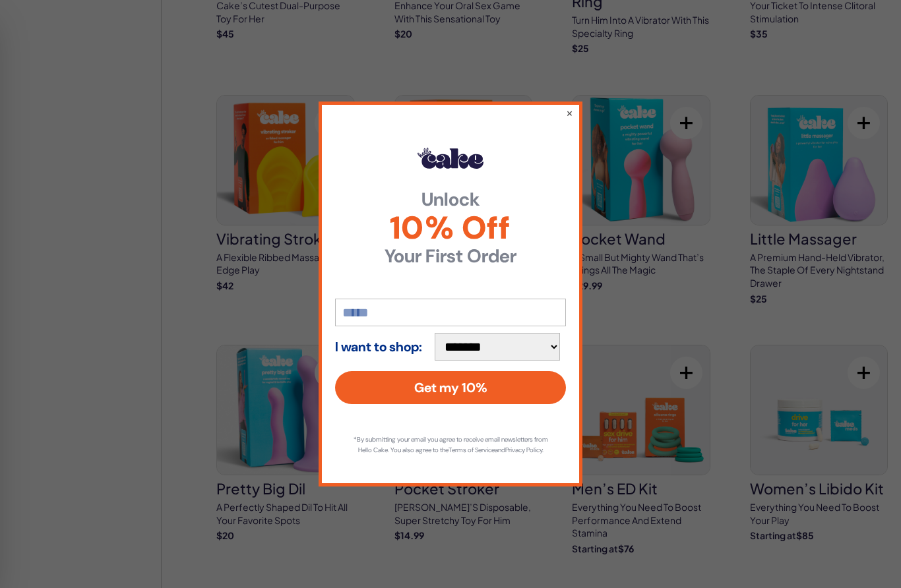 Image resolution: width=901 pixels, height=588 pixels. Describe the element at coordinates (450, 388) in the screenshot. I see `button: Get my 10%` at that location.